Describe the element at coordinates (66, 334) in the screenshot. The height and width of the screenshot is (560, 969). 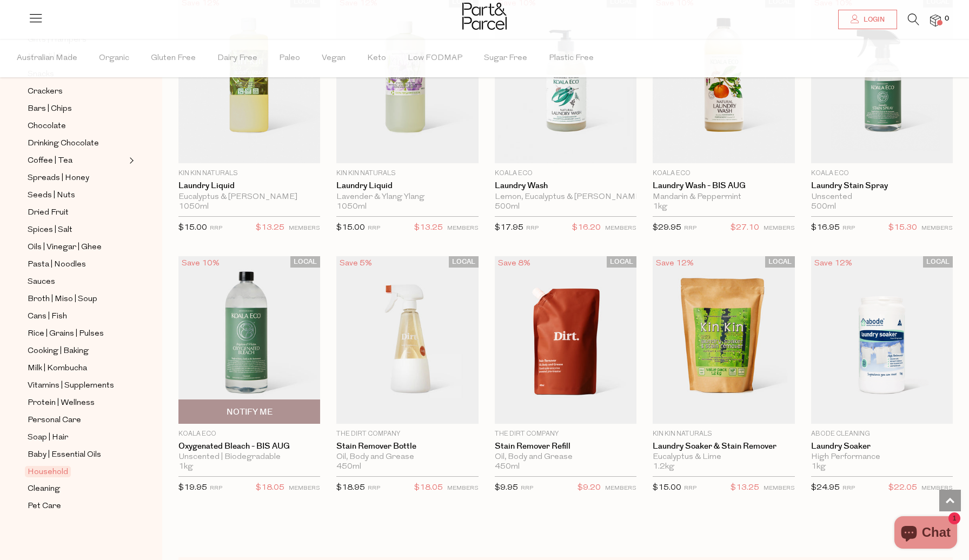
I see `span: Rice | Grains | Pulses` at that location.